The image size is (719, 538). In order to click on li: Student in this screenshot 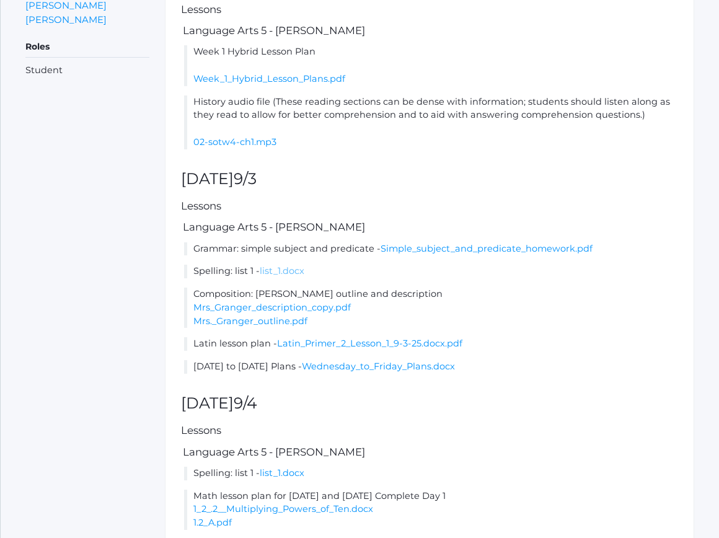, I will do `click(87, 71)`.